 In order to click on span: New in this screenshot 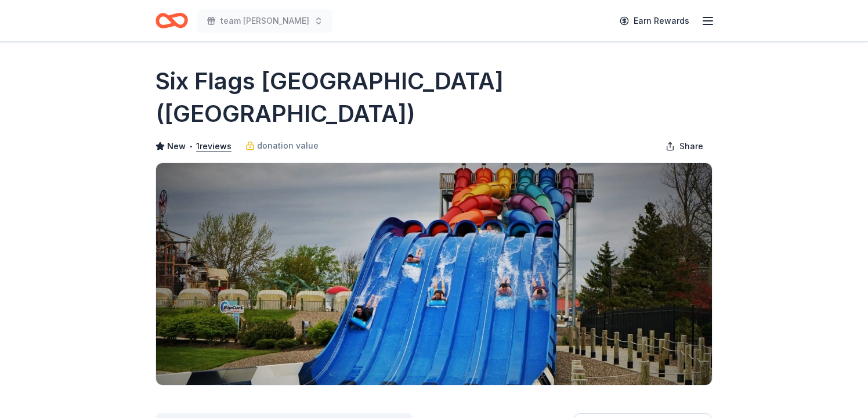, I will do `click(177, 146)`.